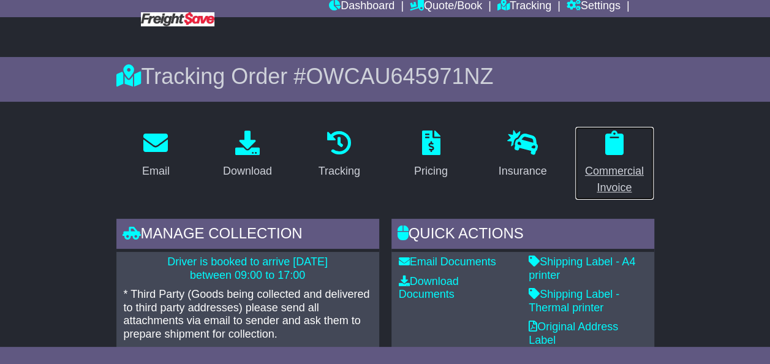 The height and width of the screenshot is (364, 770). I want to click on a: Tracking, so click(340, 155).